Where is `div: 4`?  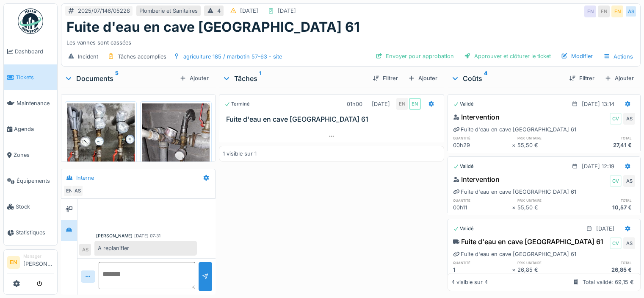
div: 4 is located at coordinates (219, 11).